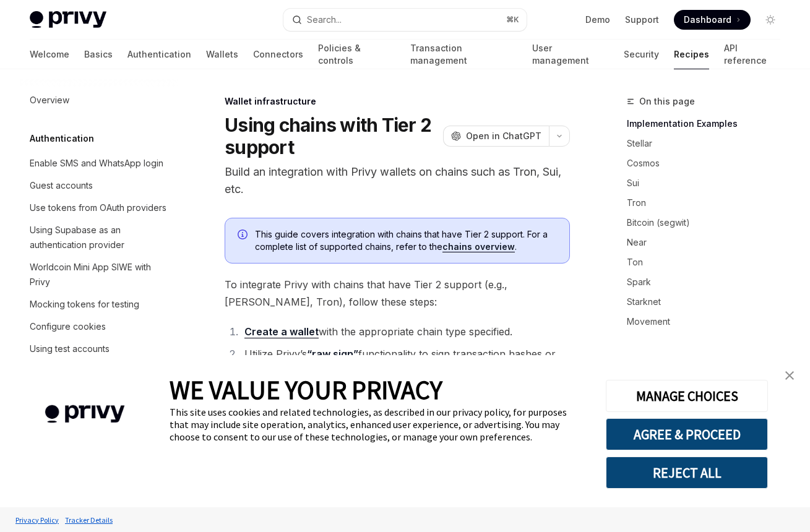 This screenshot has height=532, width=810. What do you see at coordinates (98, 207) in the screenshot?
I see `div: Use tokens from OAuth providers` at bounding box center [98, 207].